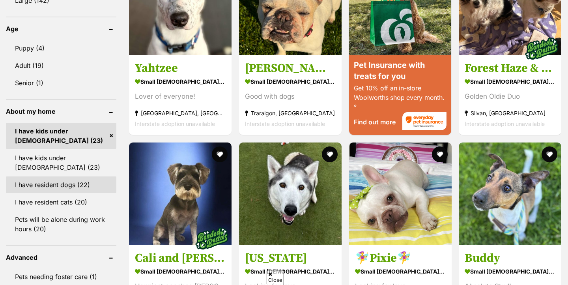 Image resolution: width=568 pixels, height=285 pixels. Describe the element at coordinates (401, 194) in the screenshot. I see `img: 🧚‍♀️Pixie🧚‍♀️ - French Bulldog` at that location.